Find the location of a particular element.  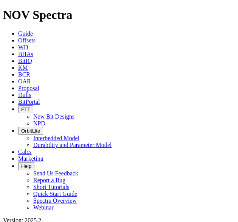

a: OAR is located at coordinates (25, 81).